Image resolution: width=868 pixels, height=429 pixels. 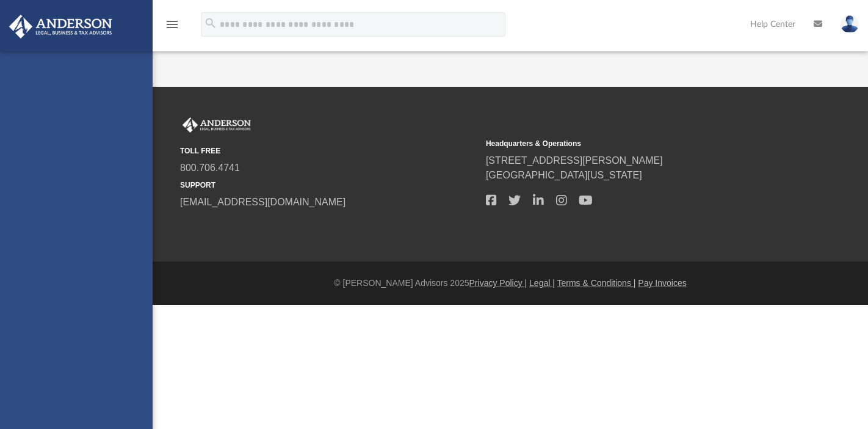 I want to click on a: Pay Invoices, so click(x=661, y=282).